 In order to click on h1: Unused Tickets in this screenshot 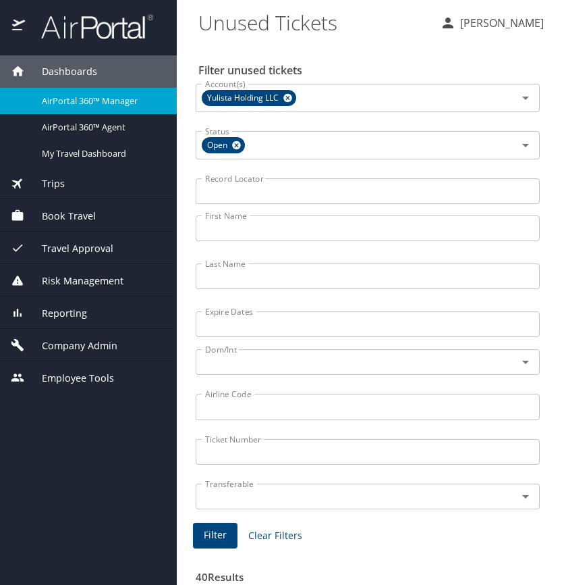, I will do `click(314, 22)`.